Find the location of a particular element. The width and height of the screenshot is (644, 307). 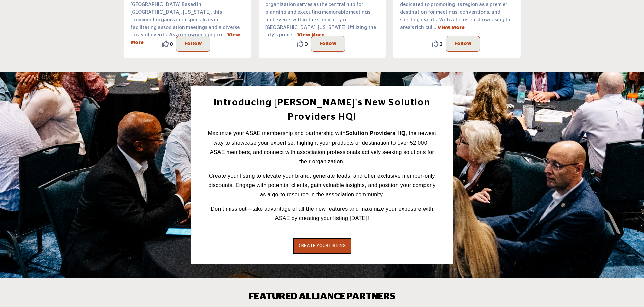

span: Maximize your ASAE membership and partnership with , the newest way to showcase your expertise, h... is located at coordinates (322, 147).